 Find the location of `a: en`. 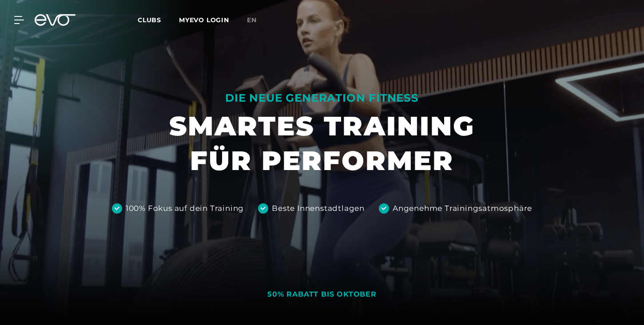

a: en is located at coordinates (257, 20).